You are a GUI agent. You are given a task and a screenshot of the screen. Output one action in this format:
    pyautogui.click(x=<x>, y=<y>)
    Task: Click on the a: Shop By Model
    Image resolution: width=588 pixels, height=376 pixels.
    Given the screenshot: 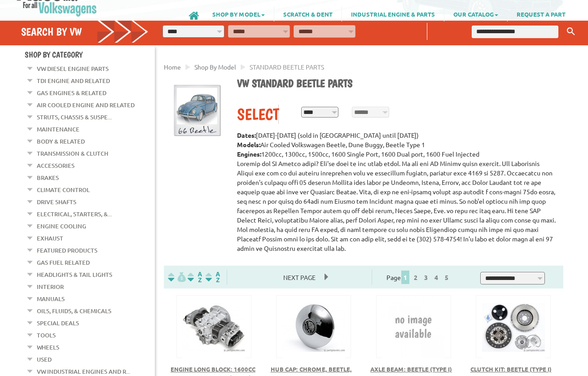 What is the action you would take?
    pyautogui.click(x=215, y=67)
    